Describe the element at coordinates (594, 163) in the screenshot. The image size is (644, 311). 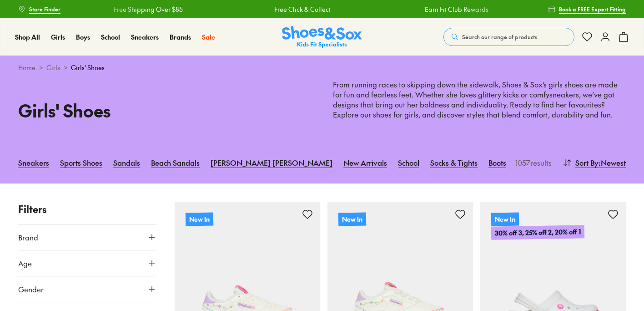
I see `button: Sort By:Newest` at that location.